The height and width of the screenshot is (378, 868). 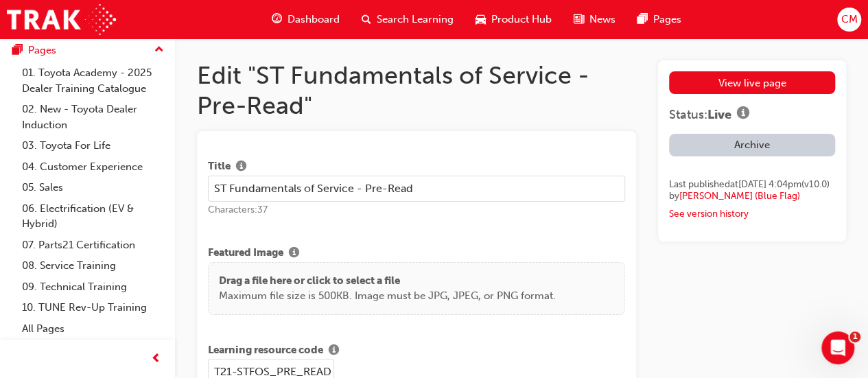 I want to click on span: up-icon, so click(x=159, y=50).